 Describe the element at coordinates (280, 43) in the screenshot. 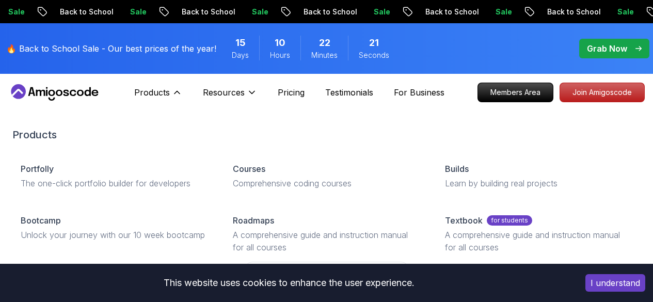

I see `span: 10 Hours` at that location.